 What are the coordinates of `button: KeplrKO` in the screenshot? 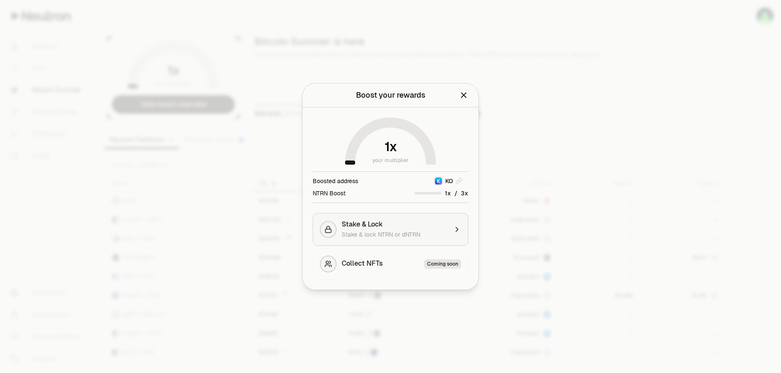 It's located at (448, 181).